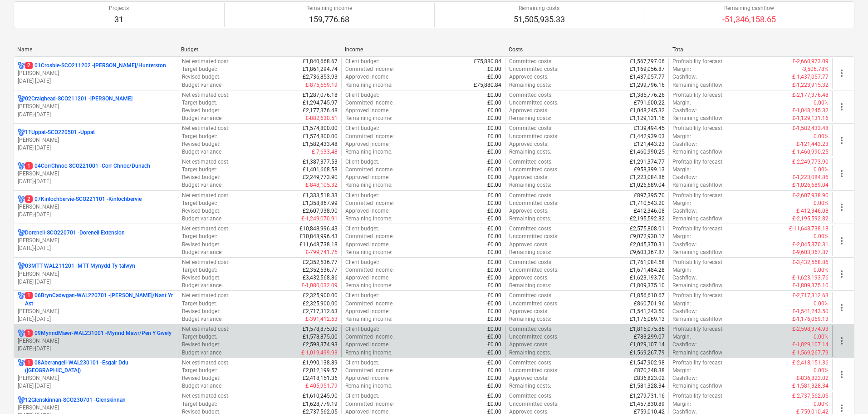 Image resolution: width=868 pixels, height=414 pixels. Describe the element at coordinates (320, 177) in the screenshot. I see `p: £2,249,773.90` at that location.